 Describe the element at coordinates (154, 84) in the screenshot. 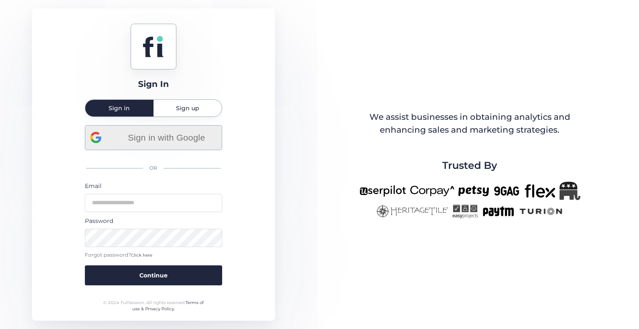

I see `div: Sign In` at that location.